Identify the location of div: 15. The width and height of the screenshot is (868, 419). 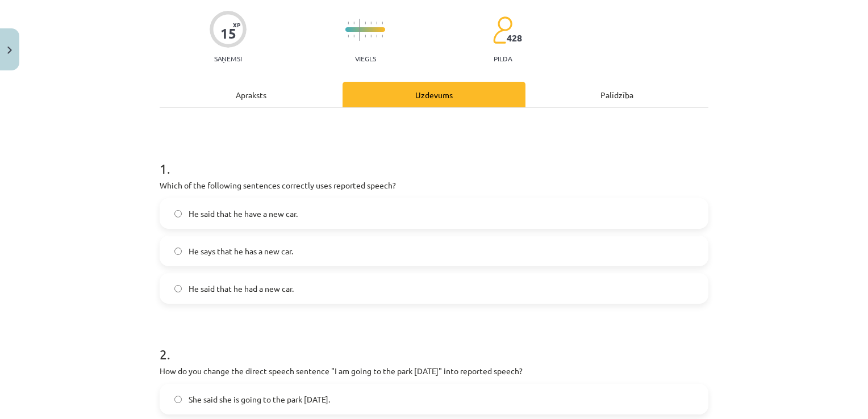
(228, 34).